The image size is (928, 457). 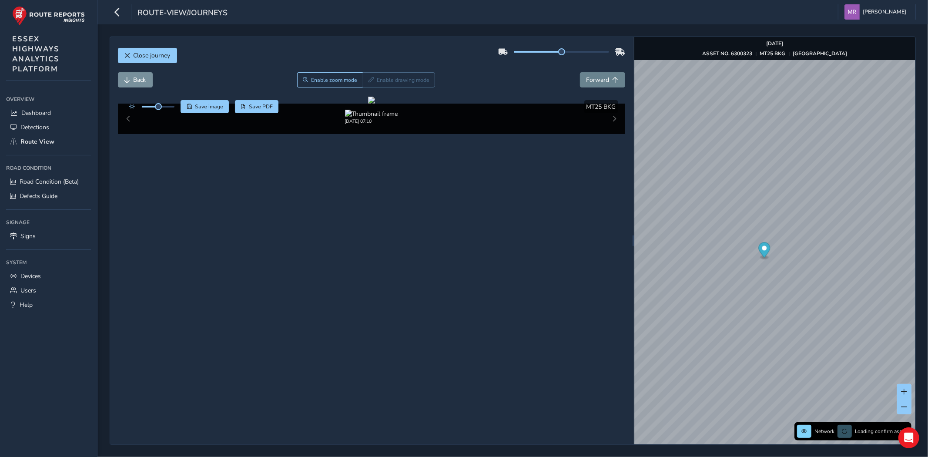 I want to click on button: Close journey, so click(x=147, y=55).